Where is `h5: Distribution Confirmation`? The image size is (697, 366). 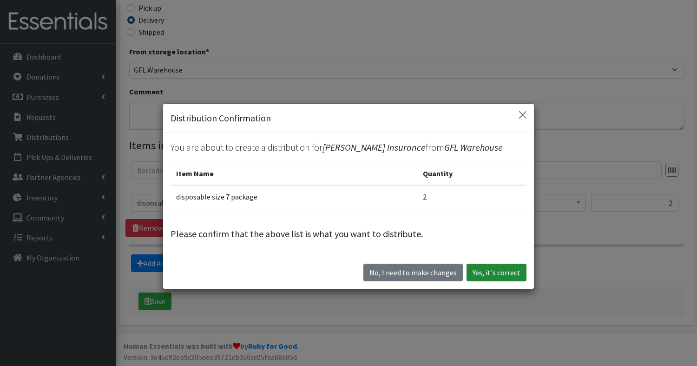
h5: Distribution Confirmation is located at coordinates (221, 118).